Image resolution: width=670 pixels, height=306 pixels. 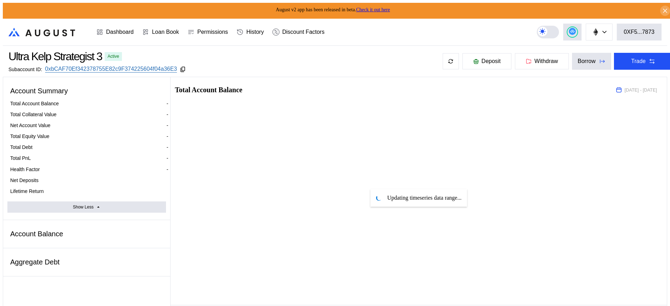 What do you see at coordinates (30, 126) in the screenshot?
I see `div: Net Account Value` at bounding box center [30, 126].